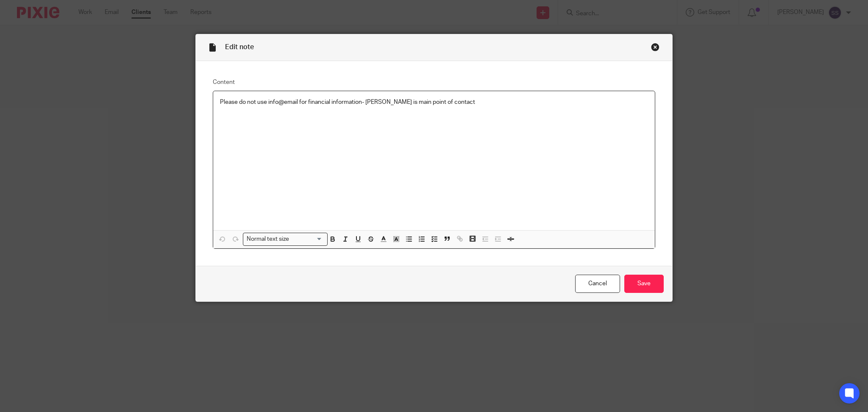 The height and width of the screenshot is (412, 868). Describe the element at coordinates (268, 239) in the screenshot. I see `span: Normal text size` at that location.